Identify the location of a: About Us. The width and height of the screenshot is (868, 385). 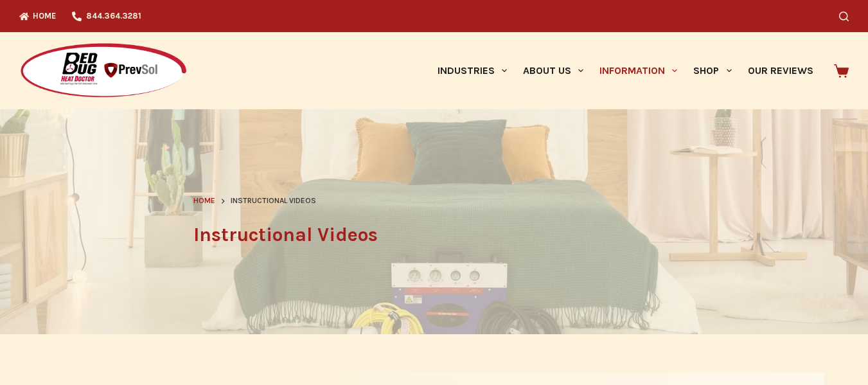
(552, 71).